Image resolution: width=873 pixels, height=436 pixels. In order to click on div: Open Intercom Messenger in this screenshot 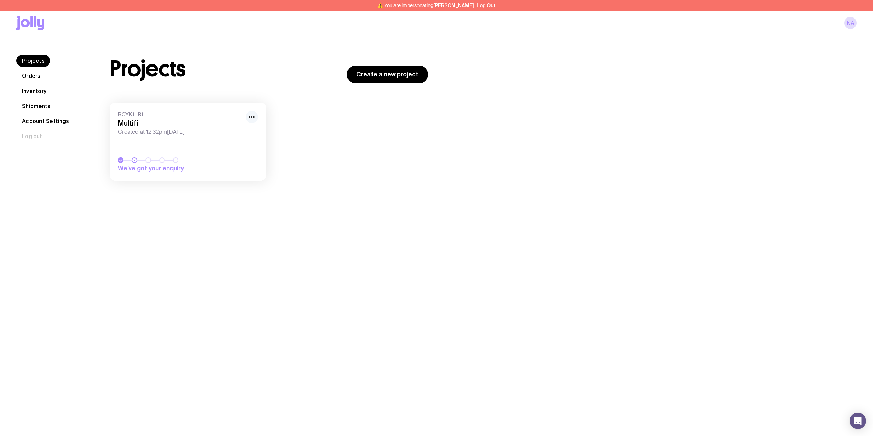, I will do `click(858, 421)`.